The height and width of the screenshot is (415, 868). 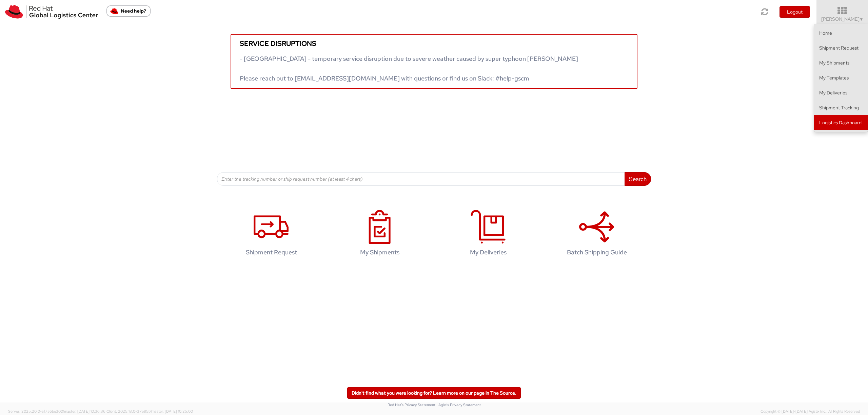 What do you see at coordinates (841, 33) in the screenshot?
I see `a: Home` at bounding box center [841, 33].